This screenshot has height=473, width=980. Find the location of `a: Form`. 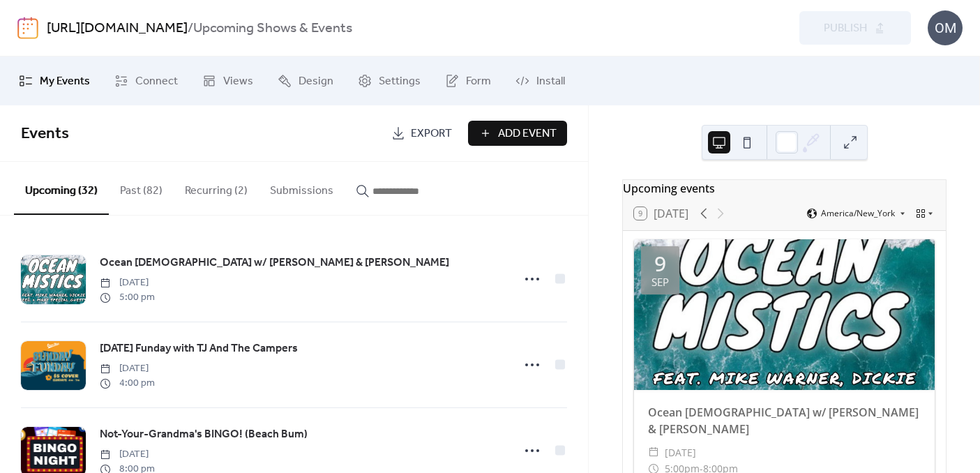

a: Form is located at coordinates (468, 81).